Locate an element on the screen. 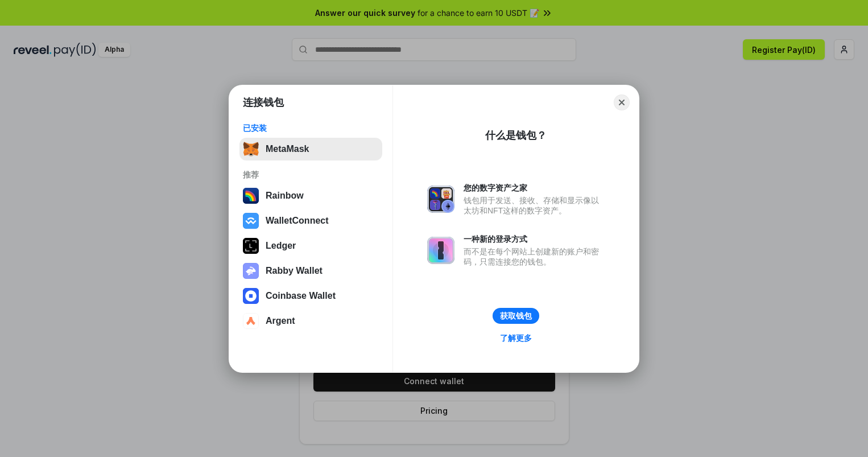 This screenshot has height=457, width=868. button: Ledger is located at coordinates (310, 245).